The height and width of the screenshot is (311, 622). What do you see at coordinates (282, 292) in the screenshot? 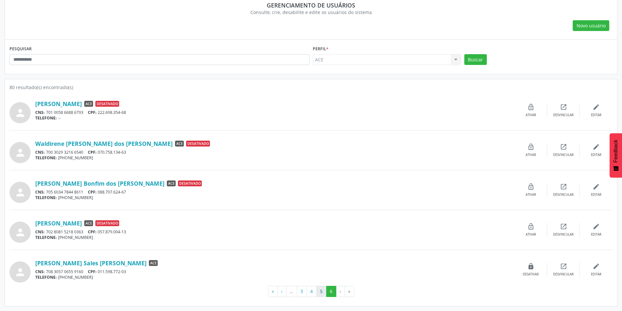
I see `button: Go to previous page` at bounding box center [282, 292].